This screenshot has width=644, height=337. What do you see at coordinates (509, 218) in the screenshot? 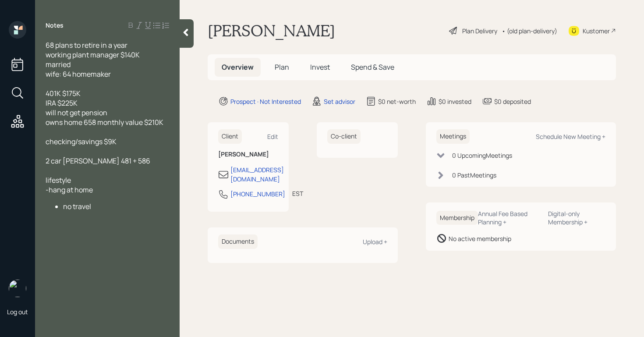
I see `div: Annual Fee Based Planning +` at bounding box center [509, 218].